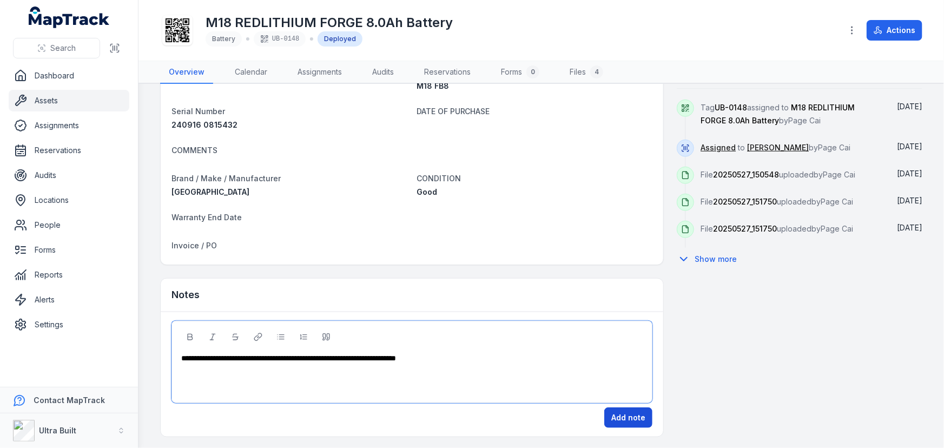  What do you see at coordinates (187, 72) in the screenshot?
I see `a: Overview` at bounding box center [187, 72].